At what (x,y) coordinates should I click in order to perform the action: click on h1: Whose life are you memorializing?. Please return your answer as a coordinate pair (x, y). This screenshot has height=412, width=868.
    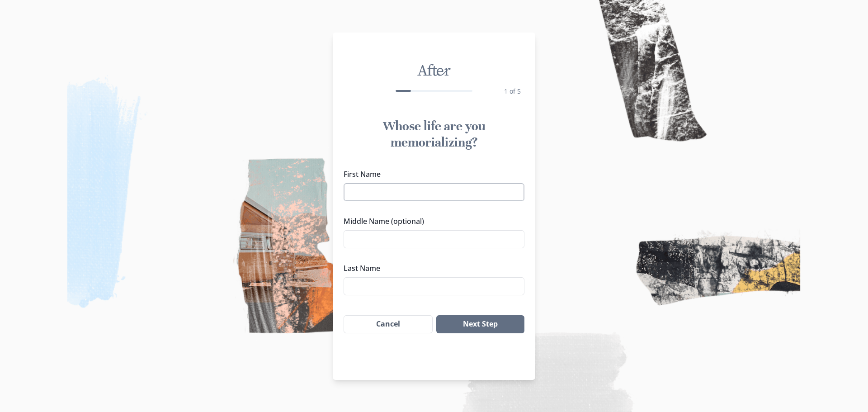
    Looking at the image, I should click on (434, 135).